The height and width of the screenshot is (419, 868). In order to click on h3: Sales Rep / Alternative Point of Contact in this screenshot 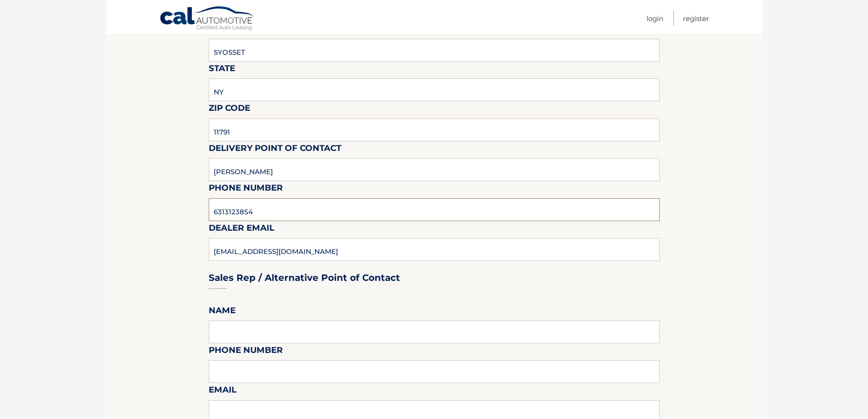, I will do `click(304, 278)`.